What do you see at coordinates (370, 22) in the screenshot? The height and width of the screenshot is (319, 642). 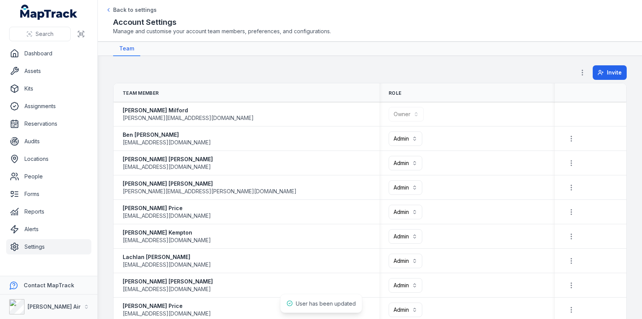 I see `h2: Account Settings` at bounding box center [370, 22].